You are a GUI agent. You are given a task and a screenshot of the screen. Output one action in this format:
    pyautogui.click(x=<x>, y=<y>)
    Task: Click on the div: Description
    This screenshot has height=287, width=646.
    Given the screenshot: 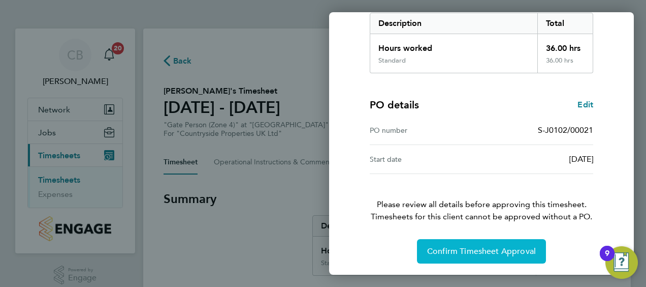 What is the action you would take?
    pyautogui.click(x=454, y=23)
    